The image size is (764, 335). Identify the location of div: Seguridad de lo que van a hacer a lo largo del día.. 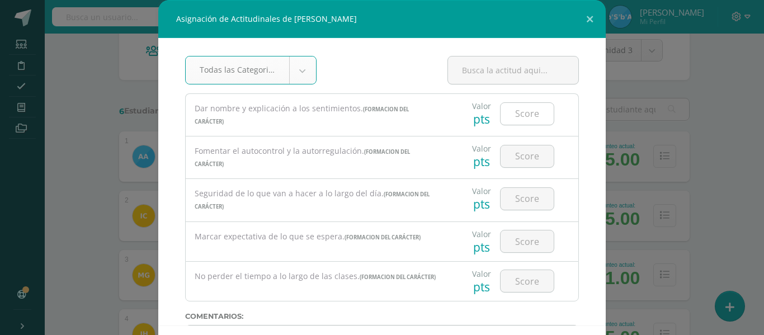
(316, 200).